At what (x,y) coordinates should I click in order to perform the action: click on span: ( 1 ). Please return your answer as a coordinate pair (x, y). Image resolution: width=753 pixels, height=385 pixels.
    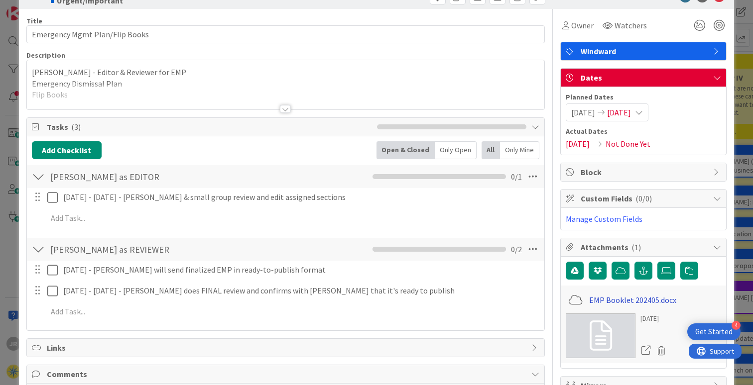
    Looking at the image, I should click on (636, 248).